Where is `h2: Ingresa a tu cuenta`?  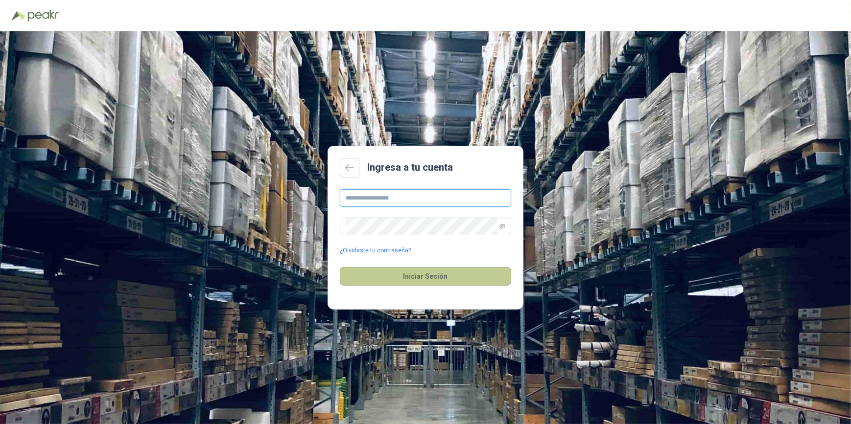 h2: Ingresa a tu cuenta is located at coordinates (410, 167).